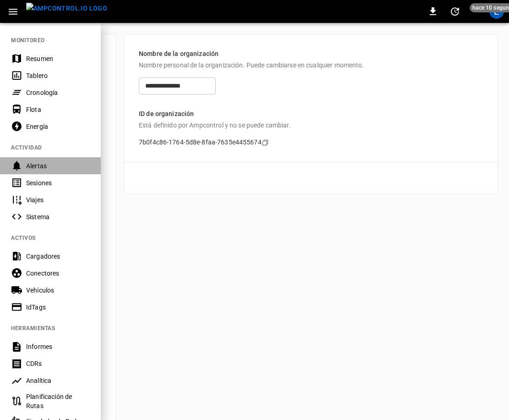 The image size is (509, 420). What do you see at coordinates (58, 363) in the screenshot?
I see `div: CDRs` at bounding box center [58, 363].